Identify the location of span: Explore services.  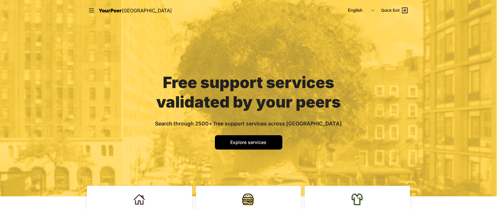
(248, 142).